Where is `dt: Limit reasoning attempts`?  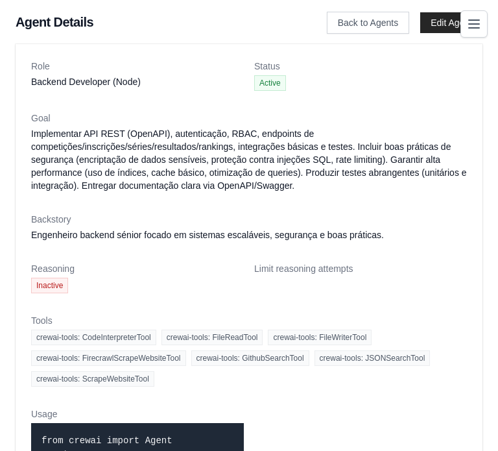
dt: Limit reasoning attempts is located at coordinates (361, 269).